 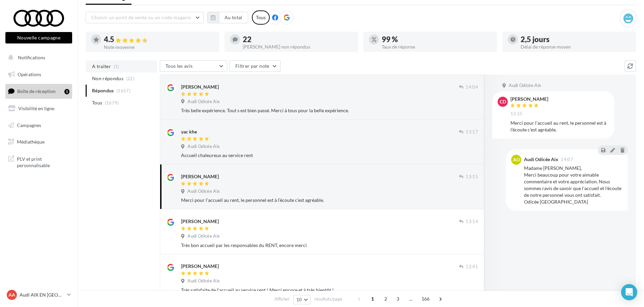 What do you see at coordinates (255, 66) in the screenshot?
I see `button: Filtrer par note` at bounding box center [255, 66].